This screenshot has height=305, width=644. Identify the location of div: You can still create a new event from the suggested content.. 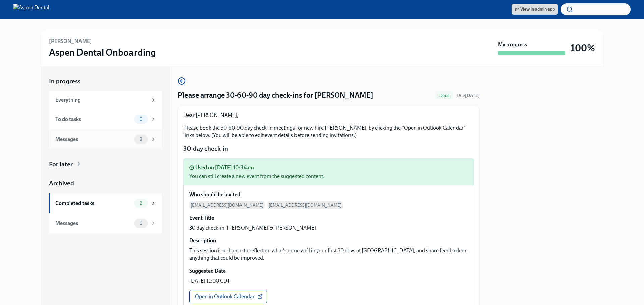
(329, 177).